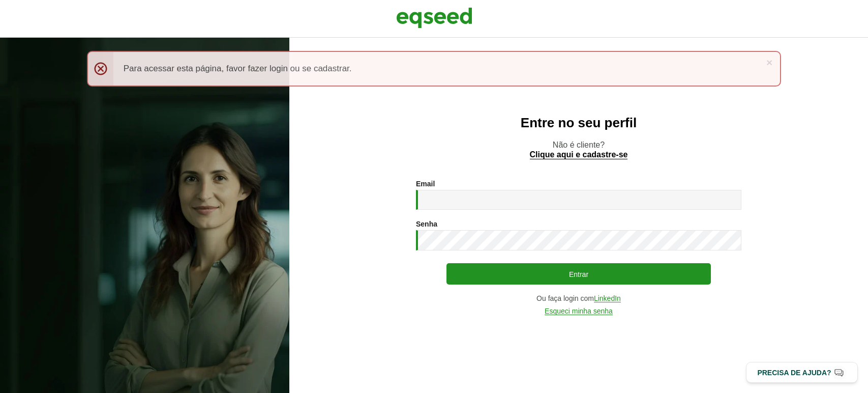 This screenshot has width=868, height=393. I want to click on a: LinkedIn, so click(607, 298).